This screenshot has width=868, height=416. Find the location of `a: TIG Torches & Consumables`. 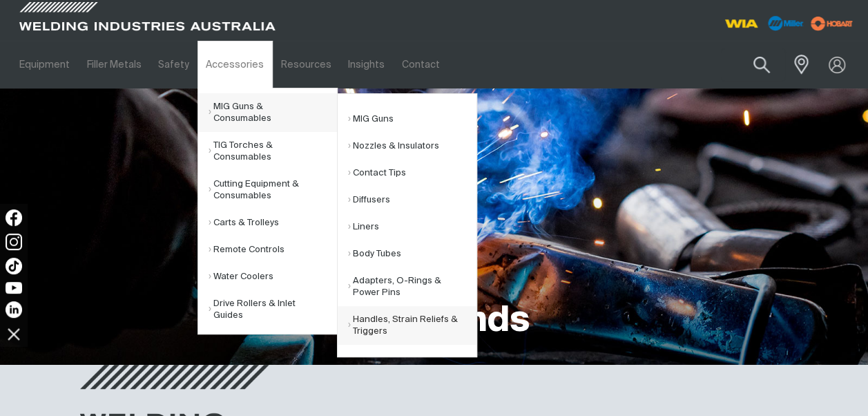

a: TIG Torches & Consumables is located at coordinates (272, 152).